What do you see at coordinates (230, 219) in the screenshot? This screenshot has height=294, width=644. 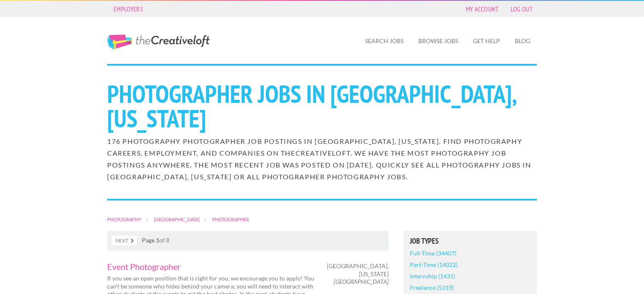 I see `a: Photographer` at bounding box center [230, 219].